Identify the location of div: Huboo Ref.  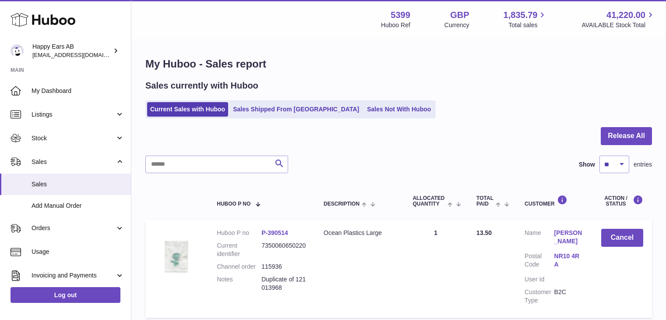
(395, 25).